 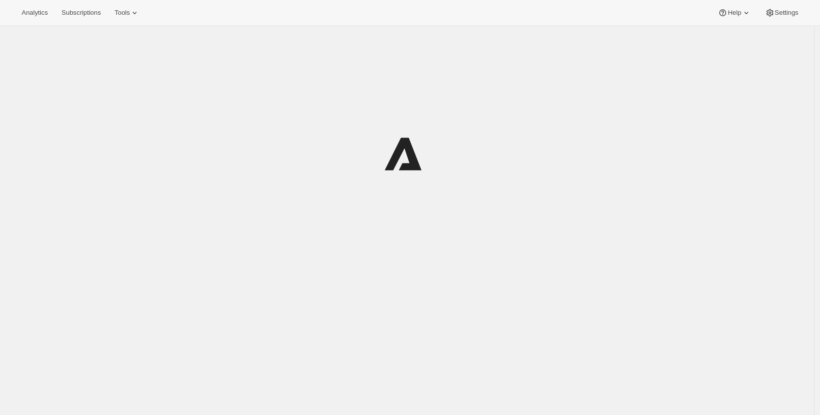 I want to click on span: Subscriptions, so click(x=81, y=13).